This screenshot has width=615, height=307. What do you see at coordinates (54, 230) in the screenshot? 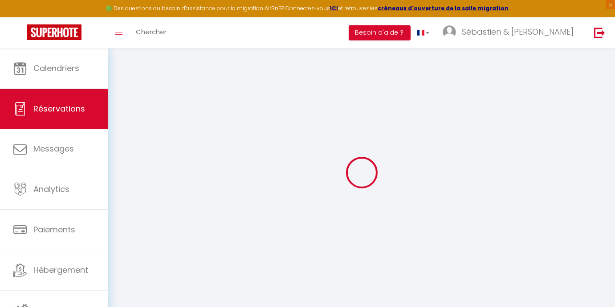
I see `span: Paiements` at bounding box center [54, 230].